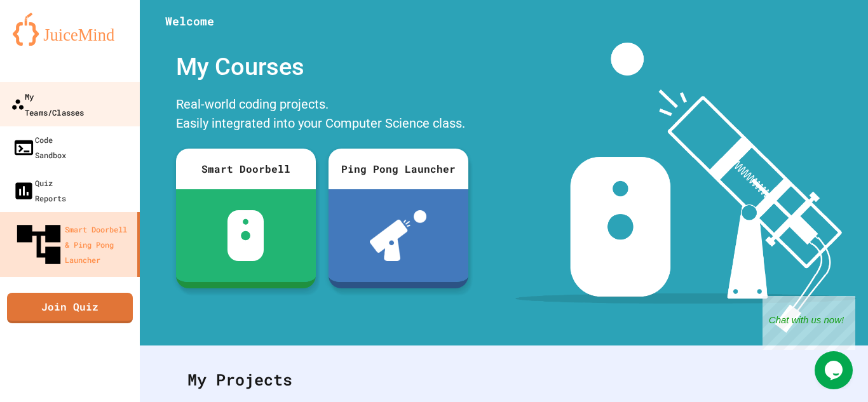  I want to click on div: Ping Pong Launcher, so click(398, 169).